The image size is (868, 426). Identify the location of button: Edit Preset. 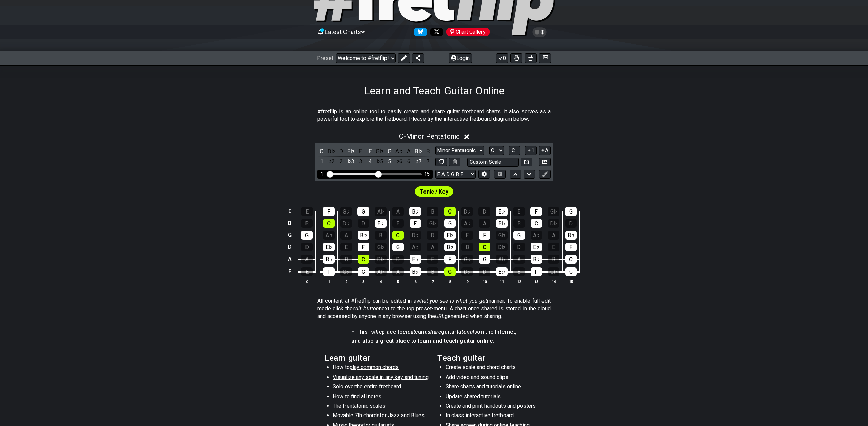
(404, 58).